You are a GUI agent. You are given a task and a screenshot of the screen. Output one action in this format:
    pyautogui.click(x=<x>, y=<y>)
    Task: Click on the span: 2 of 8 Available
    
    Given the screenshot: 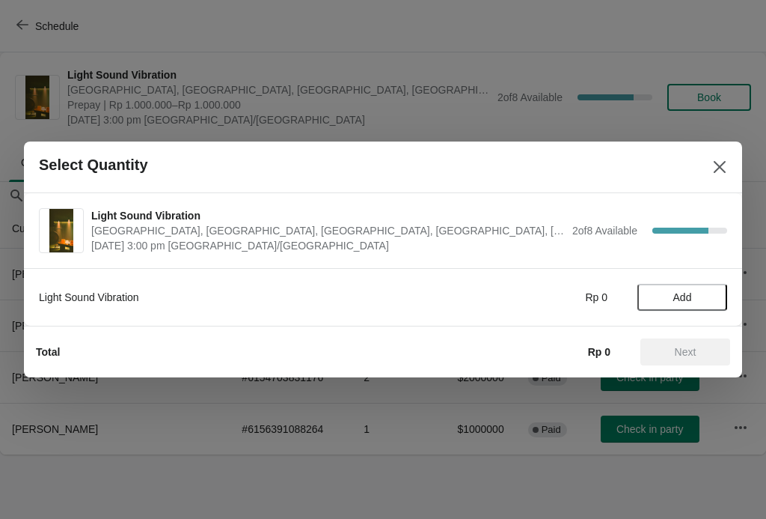 What is the action you would take?
    pyautogui.click(x=605, y=230)
    